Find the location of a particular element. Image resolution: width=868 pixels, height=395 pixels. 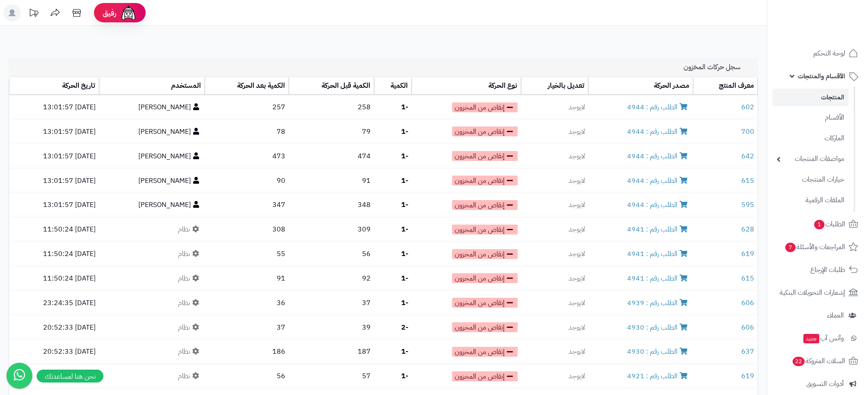

th: الكمية بعد الحركة is located at coordinates (247, 86).